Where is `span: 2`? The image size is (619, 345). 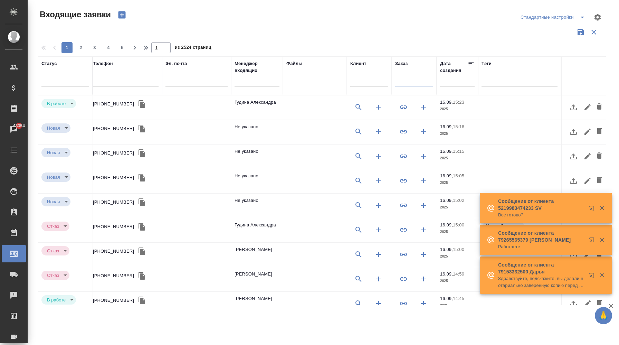 span: 2 is located at coordinates (81, 48).